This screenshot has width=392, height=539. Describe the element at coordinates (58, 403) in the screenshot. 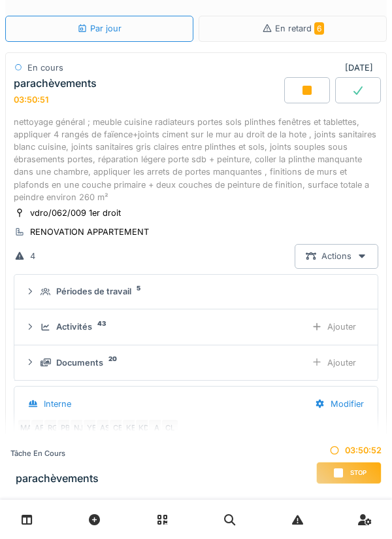

I see `div: Interne` at that location.